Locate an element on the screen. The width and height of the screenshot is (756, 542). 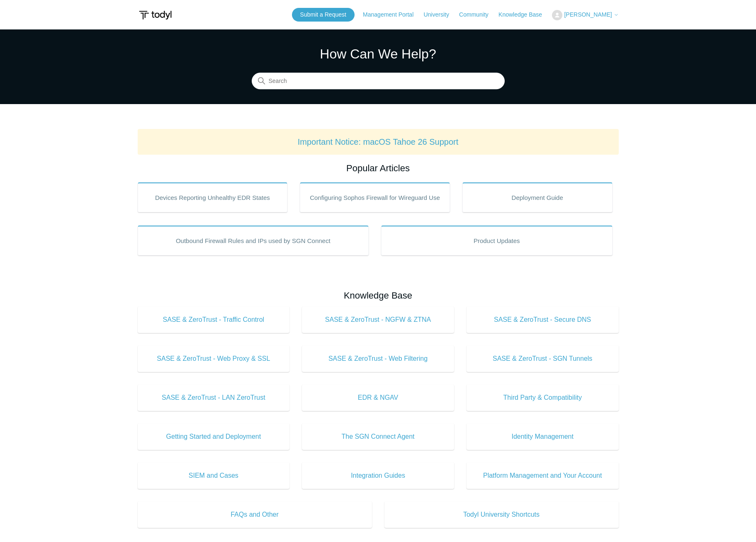
h2: Knowledge Base is located at coordinates (378, 295).